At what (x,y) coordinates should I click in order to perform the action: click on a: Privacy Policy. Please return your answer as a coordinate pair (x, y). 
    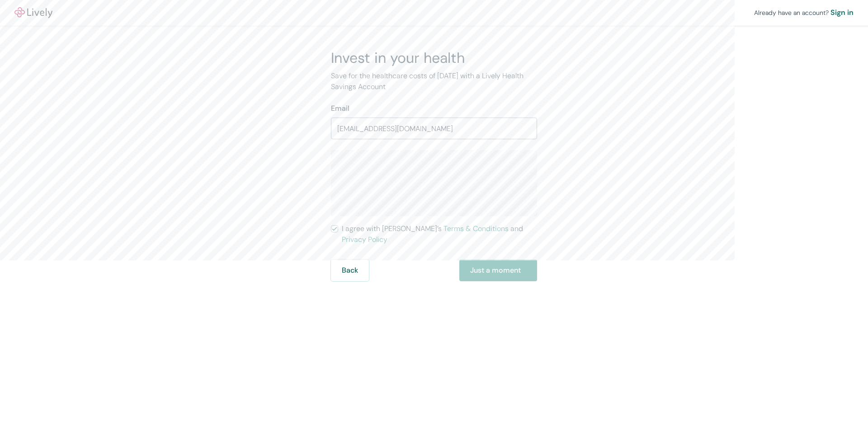
    Looking at the image, I should click on (364, 239).